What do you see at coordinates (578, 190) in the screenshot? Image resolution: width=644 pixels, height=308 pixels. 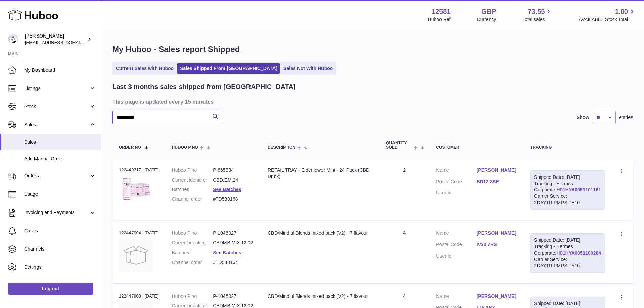 I see `a: H01HYA0051101161` at bounding box center [578, 190].